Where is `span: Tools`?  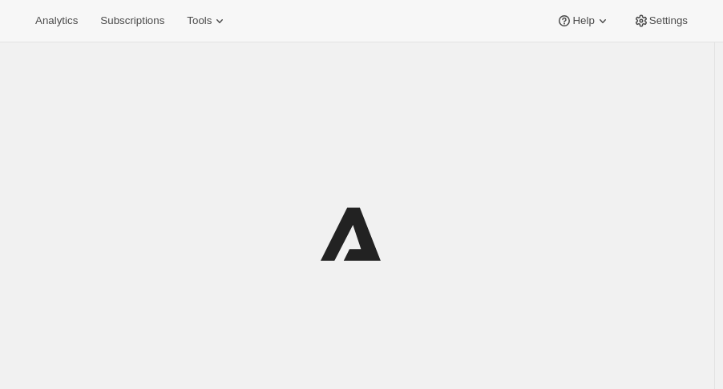
span: Tools is located at coordinates (199, 21).